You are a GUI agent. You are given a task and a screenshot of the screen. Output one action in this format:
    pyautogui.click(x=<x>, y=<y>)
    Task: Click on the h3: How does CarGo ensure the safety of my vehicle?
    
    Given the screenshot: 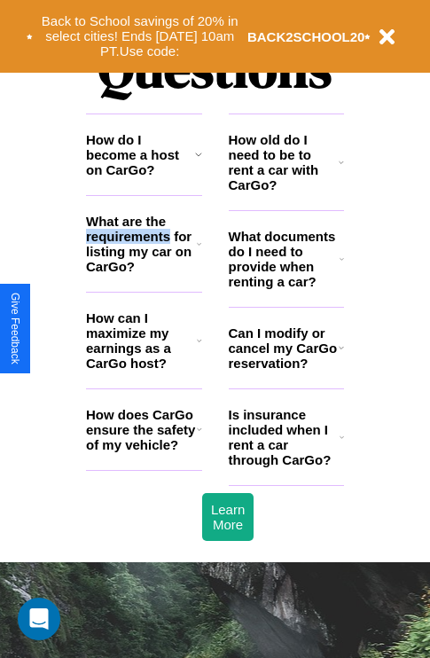 What is the action you would take?
    pyautogui.click(x=141, y=429)
    